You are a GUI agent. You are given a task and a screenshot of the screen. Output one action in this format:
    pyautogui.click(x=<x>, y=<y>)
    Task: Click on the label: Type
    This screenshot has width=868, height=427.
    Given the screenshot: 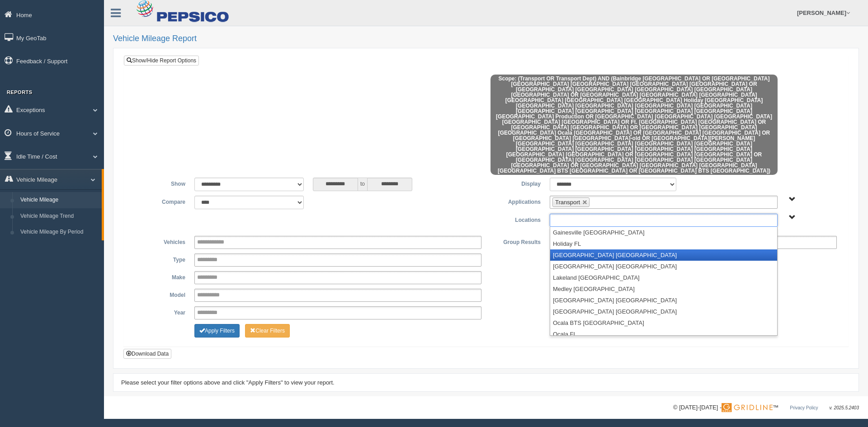 What is the action you would take?
    pyautogui.click(x=160, y=259)
    